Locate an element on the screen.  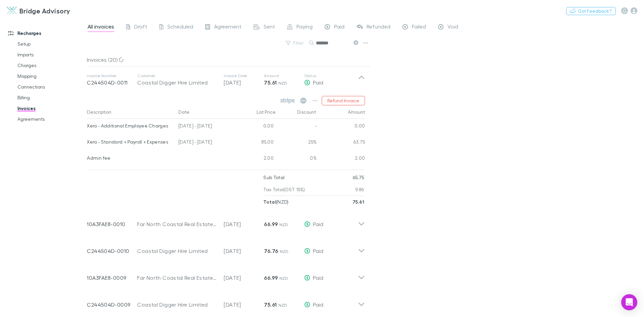
p: Amount is located at coordinates (284, 76).